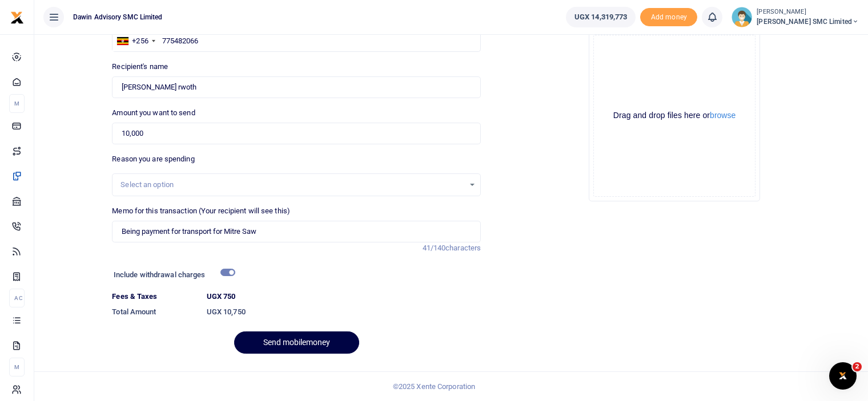 This screenshot has height=401, width=868. I want to click on li: Toup your wallet, so click(668, 17).